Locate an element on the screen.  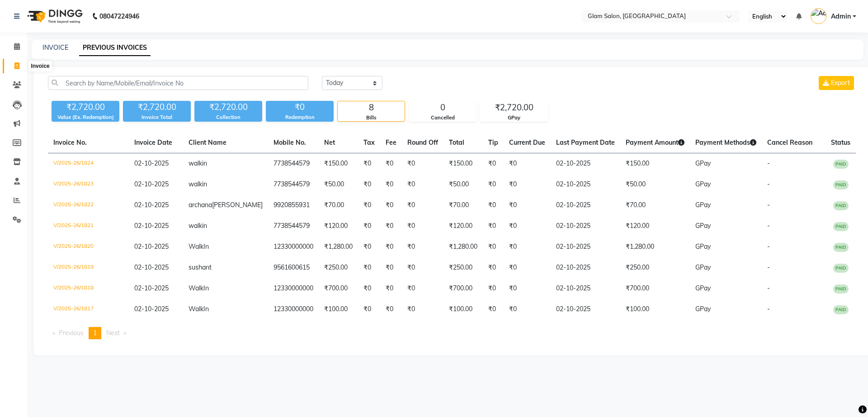
span: sushant is located at coordinates (200, 267).